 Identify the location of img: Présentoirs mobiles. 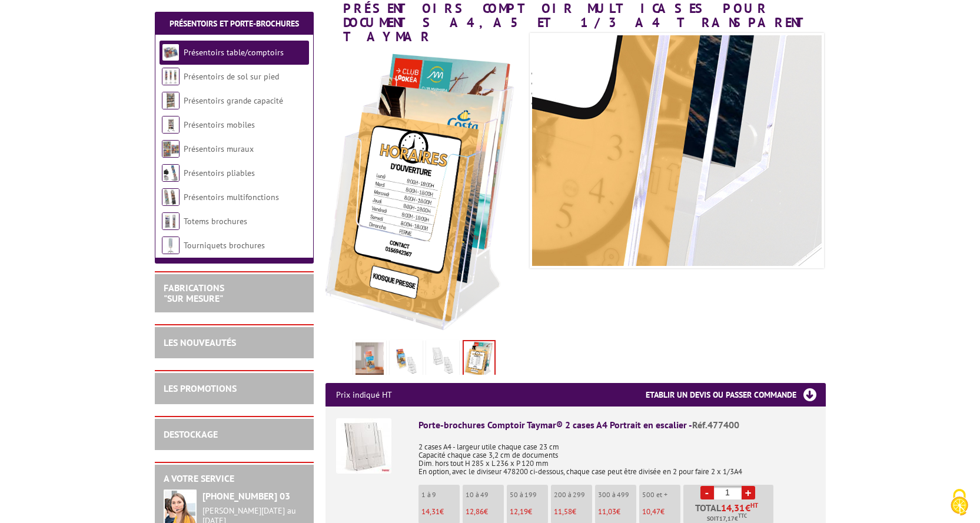
(171, 125).